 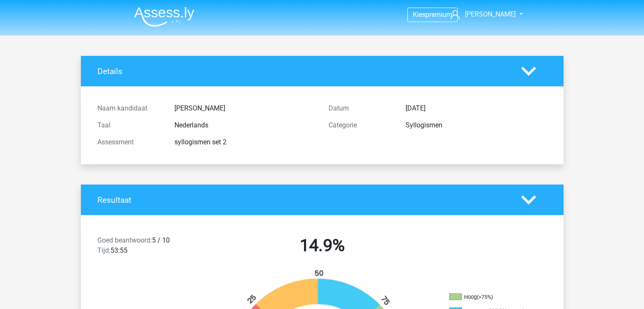 I want to click on span: Tijd:, so click(x=104, y=250).